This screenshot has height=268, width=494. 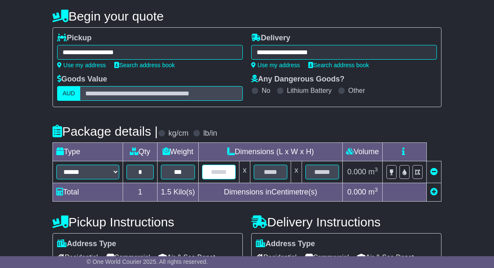 I want to click on span: © One World Courier 2025. All rights reserved., so click(x=147, y=262).